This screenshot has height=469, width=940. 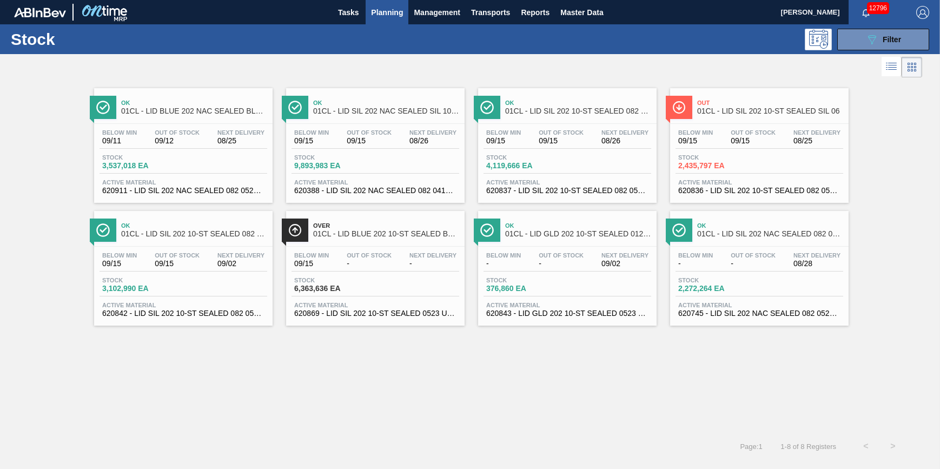 I want to click on button: Filter, so click(x=884, y=39).